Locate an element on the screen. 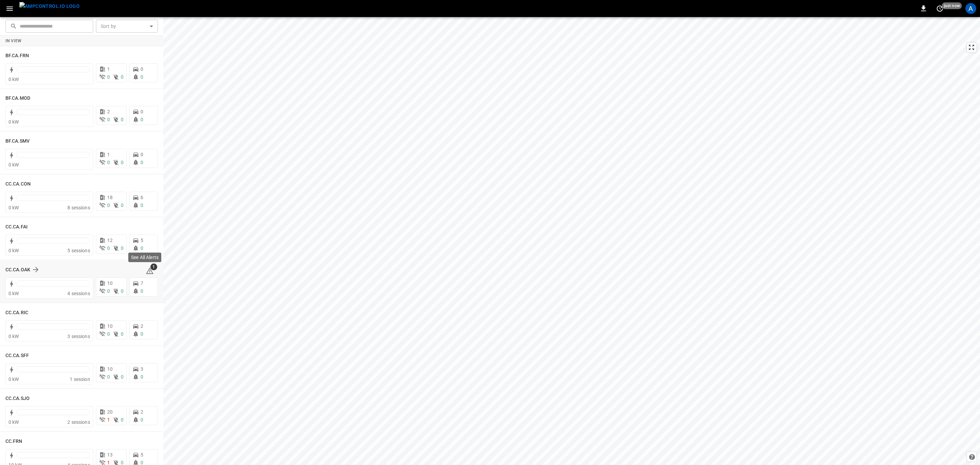 The image size is (980, 465). img: ampcontrol.io logo is located at coordinates (50, 6).